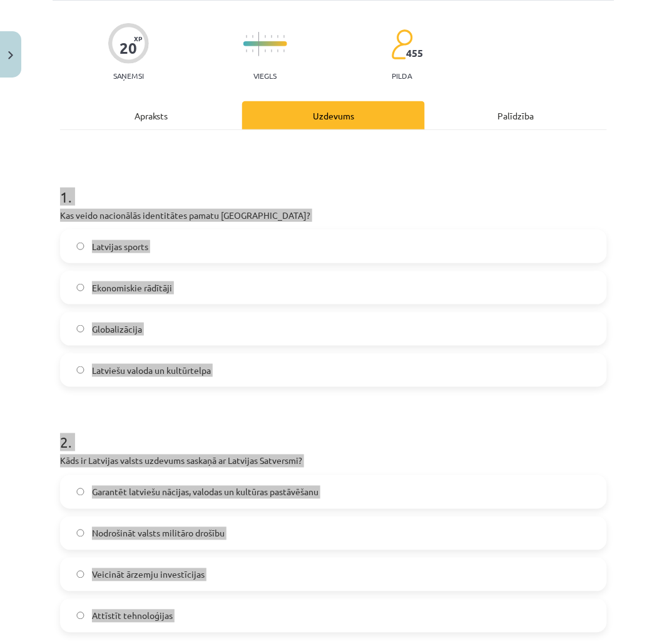  I want to click on div: 20, so click(128, 48).